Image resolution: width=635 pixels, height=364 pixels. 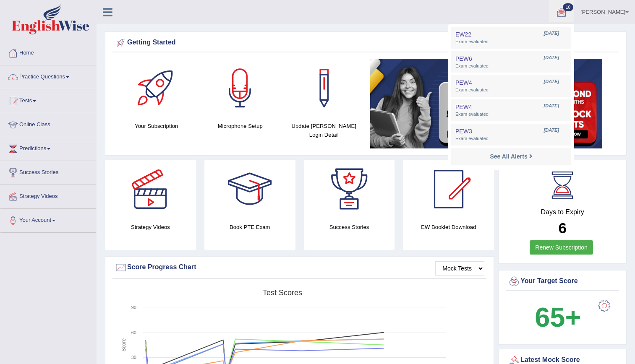 What do you see at coordinates (508, 157) in the screenshot?
I see `strong: See All Alerts` at bounding box center [508, 157].